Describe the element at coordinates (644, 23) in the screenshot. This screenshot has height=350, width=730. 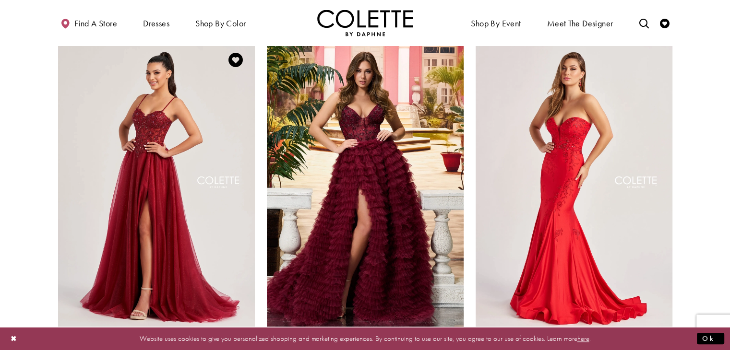
I see `a: Toggle search` at that location.